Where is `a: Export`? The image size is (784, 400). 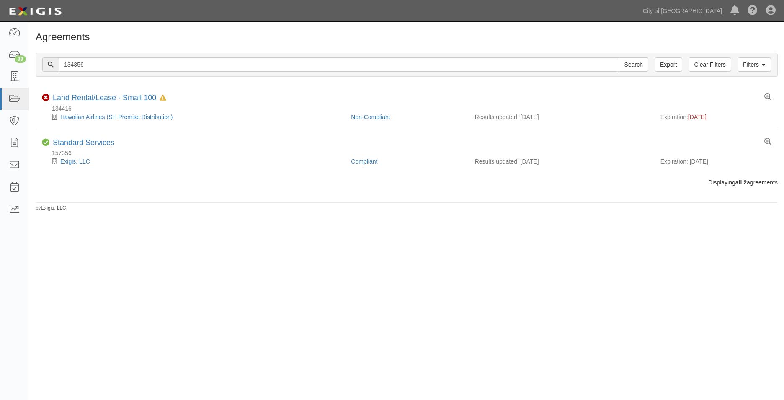
a: Export is located at coordinates (668, 65).